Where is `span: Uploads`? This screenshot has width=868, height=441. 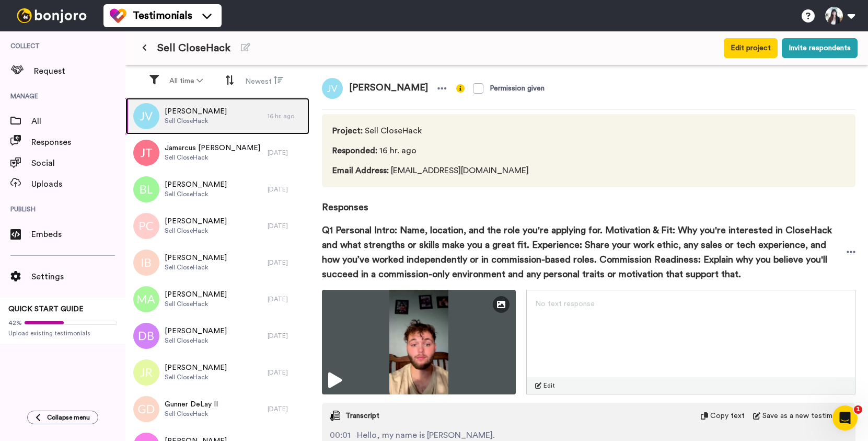 span: Uploads is located at coordinates (78, 184).